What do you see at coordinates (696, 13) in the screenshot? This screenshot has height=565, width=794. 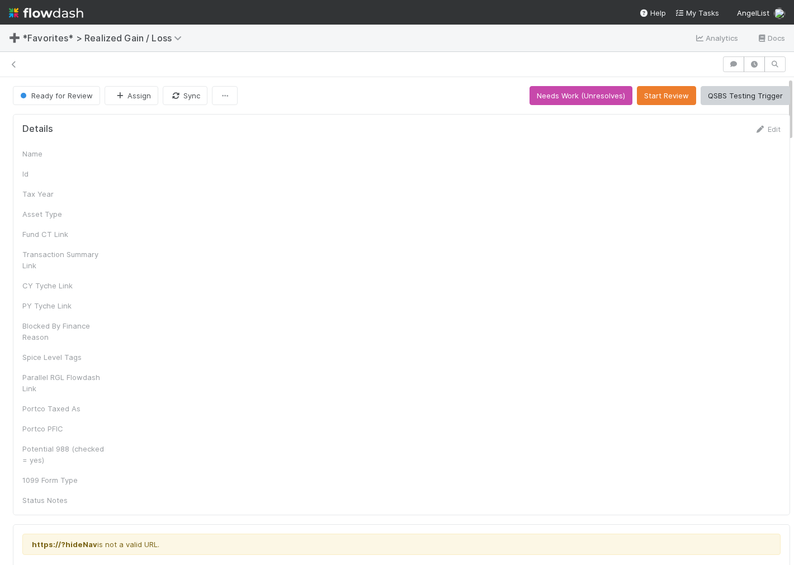 I see `span: My Tasks` at bounding box center [696, 13].